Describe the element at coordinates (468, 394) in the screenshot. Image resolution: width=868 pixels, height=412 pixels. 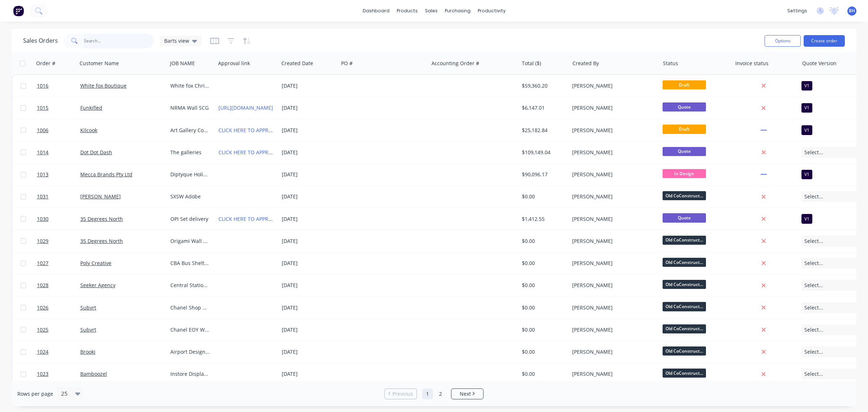
I see `a: Next page` at that location.